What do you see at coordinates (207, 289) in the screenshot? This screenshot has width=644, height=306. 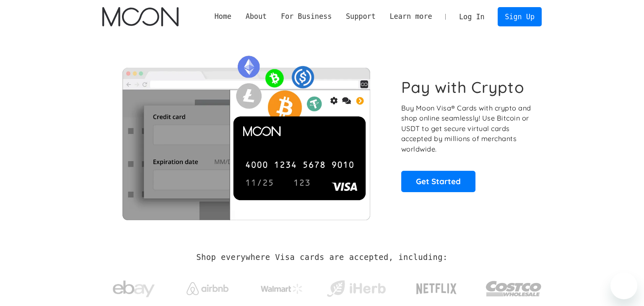 I see `img: Airbnb` at bounding box center [207, 289].